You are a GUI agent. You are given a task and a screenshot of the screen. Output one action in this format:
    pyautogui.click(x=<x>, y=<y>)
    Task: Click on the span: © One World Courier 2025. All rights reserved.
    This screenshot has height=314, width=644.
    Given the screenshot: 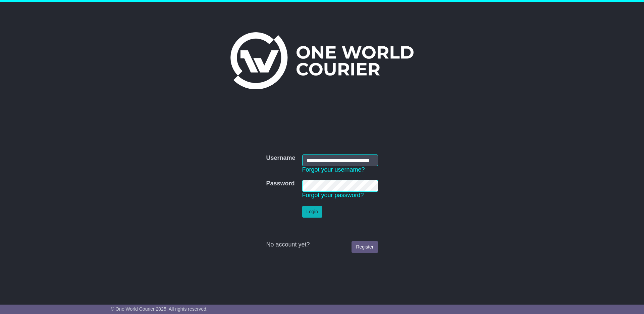 What is the action you would take?
    pyautogui.click(x=159, y=308)
    